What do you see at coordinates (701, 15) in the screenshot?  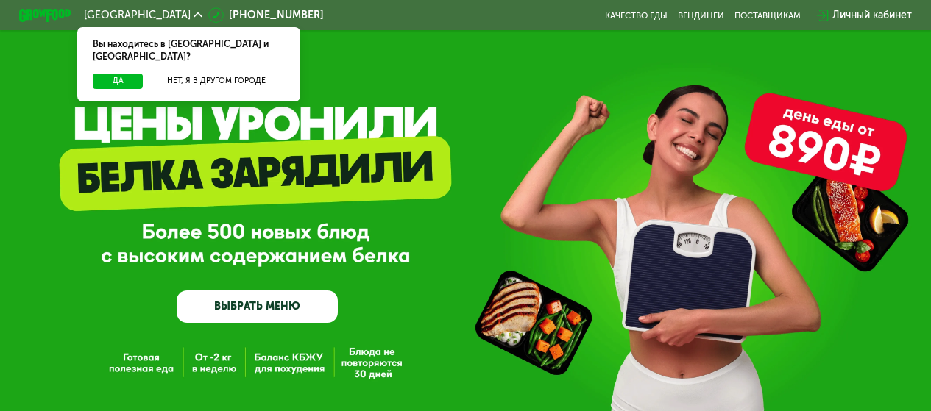 I see `a: Вендинги` at bounding box center [701, 15].